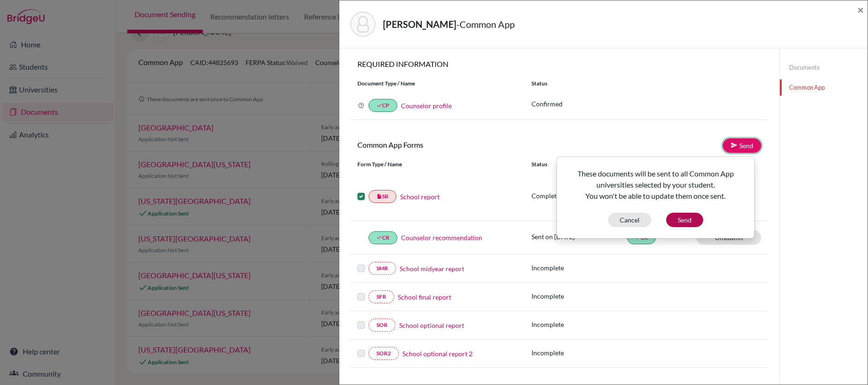 This screenshot has width=868, height=385. What do you see at coordinates (580, 195) in the screenshot?
I see `p: Complete` at bounding box center [580, 195].